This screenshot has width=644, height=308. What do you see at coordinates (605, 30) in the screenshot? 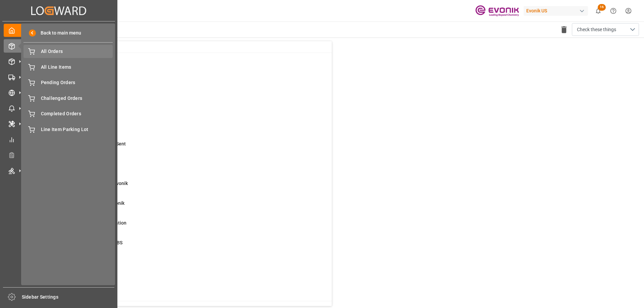
I see `button: open menu` at bounding box center [605, 30].